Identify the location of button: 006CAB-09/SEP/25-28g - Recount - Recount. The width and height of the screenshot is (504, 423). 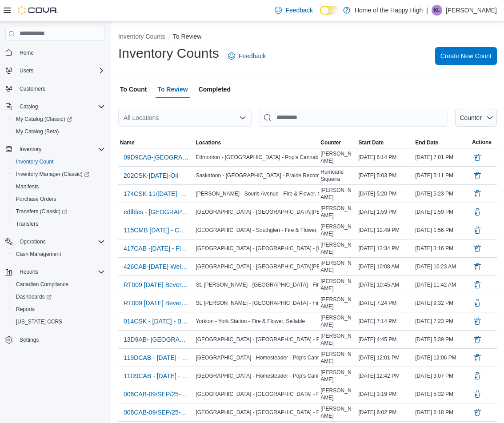
(156, 394).